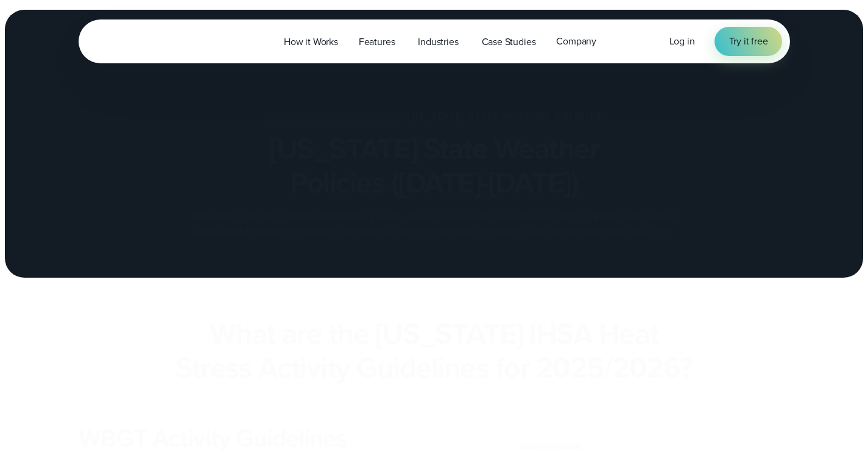 Image resolution: width=868 pixels, height=450 pixels. What do you see at coordinates (438, 42) in the screenshot?
I see `span: Industries` at bounding box center [438, 42].